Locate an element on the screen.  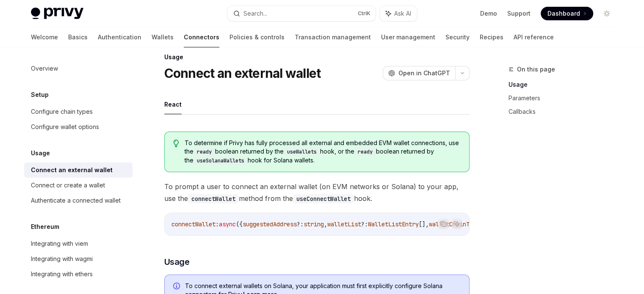
code: connectWallet is located at coordinates (213, 198).